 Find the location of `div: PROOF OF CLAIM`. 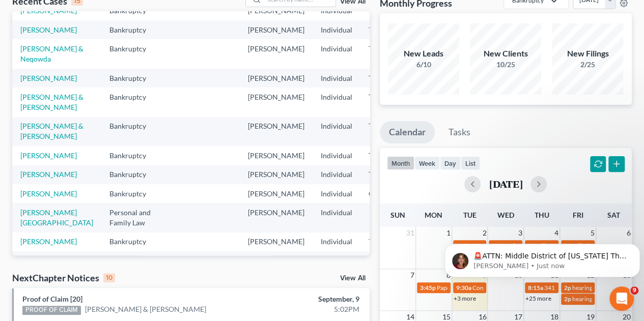

div: PROOF OF CLAIM is located at coordinates (52, 310).